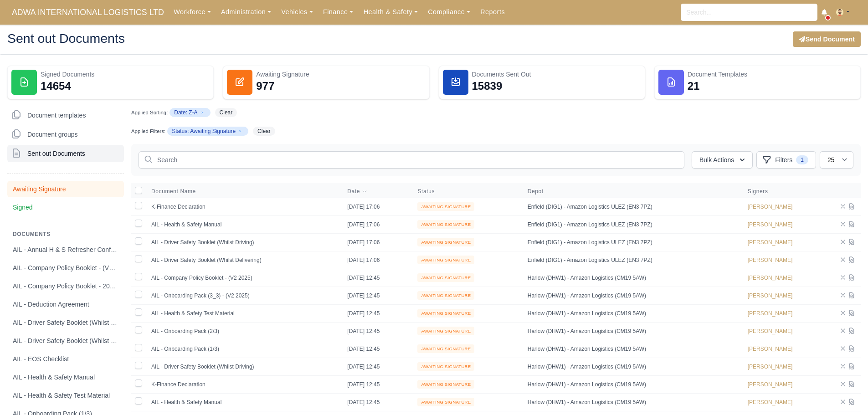 The image size is (868, 415). I want to click on td: AIL - Health & Safety Test Material, so click(244, 313).